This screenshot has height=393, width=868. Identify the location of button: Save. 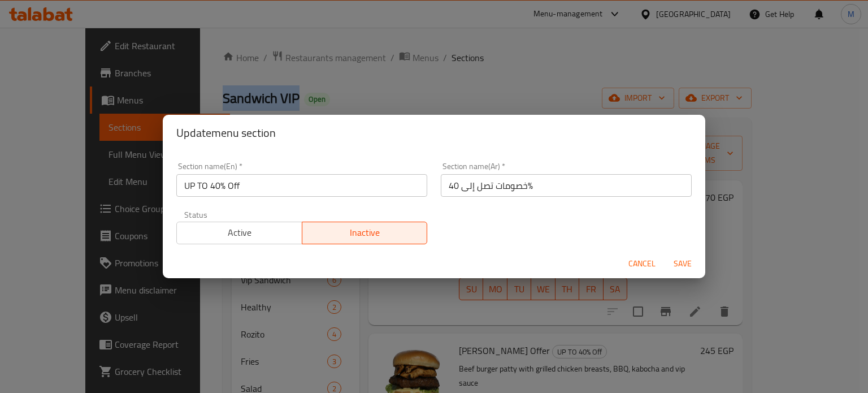
(683, 263).